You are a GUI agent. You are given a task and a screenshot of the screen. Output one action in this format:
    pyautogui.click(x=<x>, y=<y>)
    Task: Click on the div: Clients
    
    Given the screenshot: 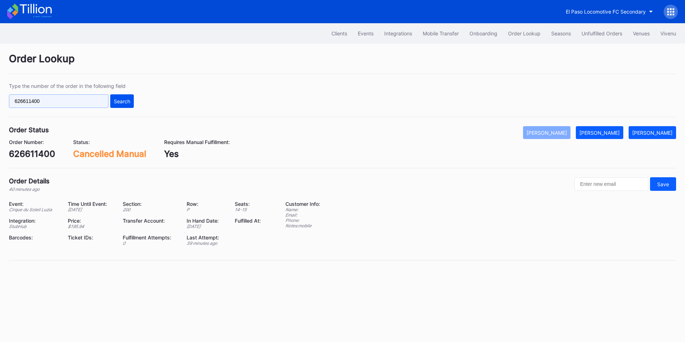 What is the action you would take?
    pyautogui.click(x=339, y=33)
    